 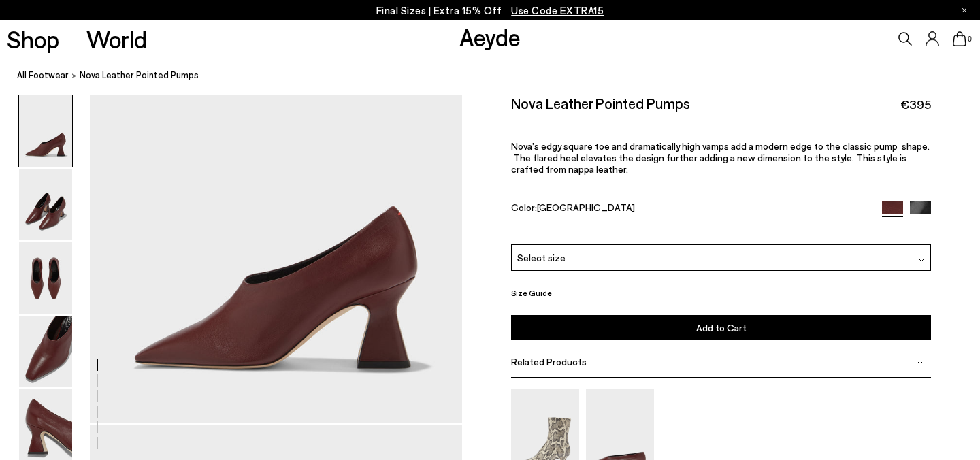 I want to click on p: Final Sizes | Extra 15% Off, so click(x=490, y=10).